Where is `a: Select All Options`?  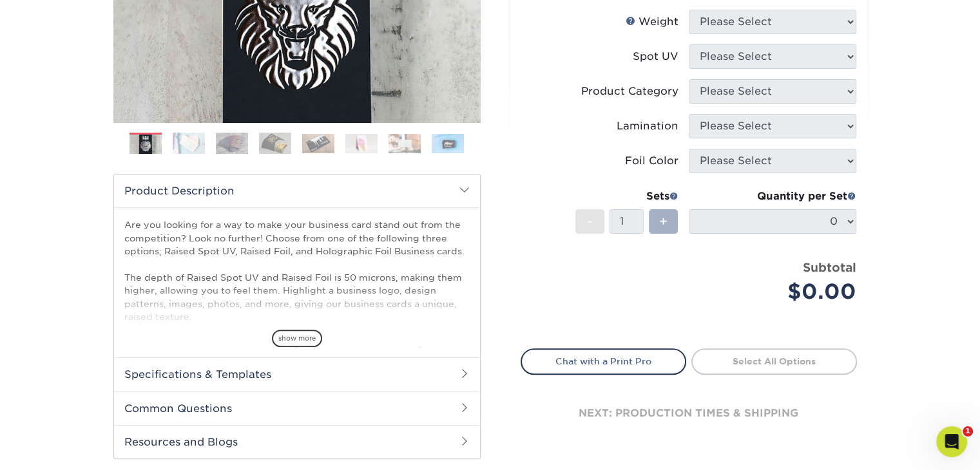
a: Select All Options is located at coordinates (774, 361).